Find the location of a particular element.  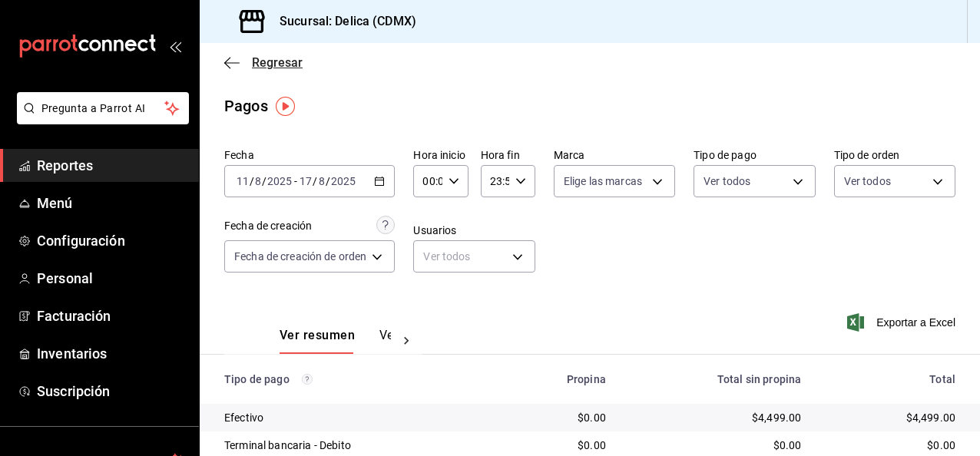

button: open_drawer_menu is located at coordinates (175, 46).